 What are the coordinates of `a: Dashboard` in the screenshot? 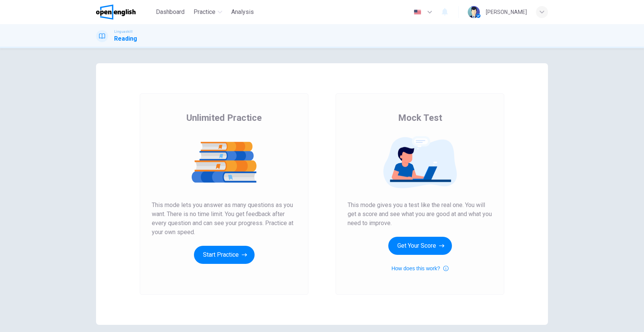 It's located at (170, 12).